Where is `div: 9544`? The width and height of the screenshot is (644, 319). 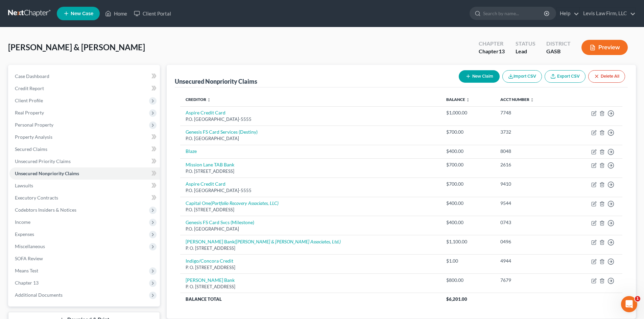
div: 9544 is located at coordinates (530, 204).